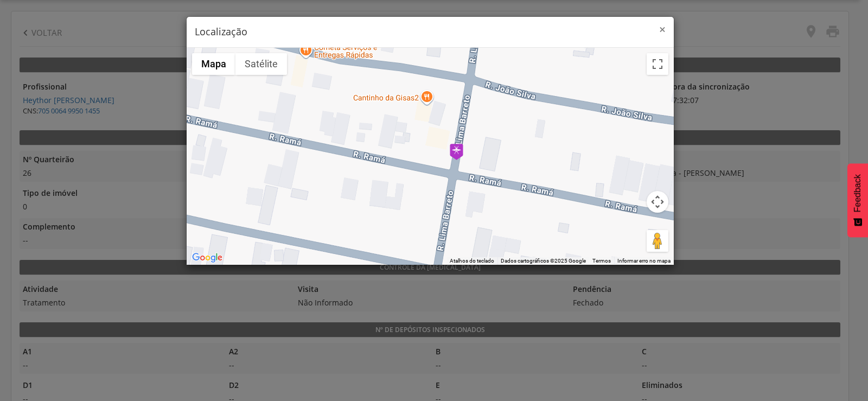  What do you see at coordinates (858, 200) in the screenshot?
I see `button: Feedback - Mostrar pesquisa` at bounding box center [858, 200].